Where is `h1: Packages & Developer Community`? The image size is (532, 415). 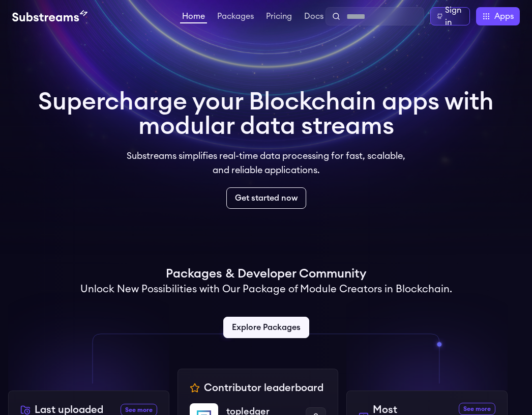
h1: Packages & Developer Community is located at coordinates (266, 274).